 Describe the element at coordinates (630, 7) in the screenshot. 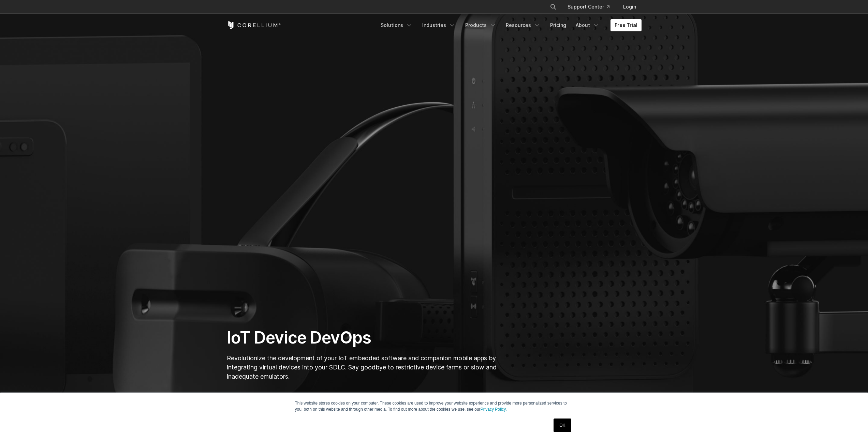

I see `a: Login` at that location.